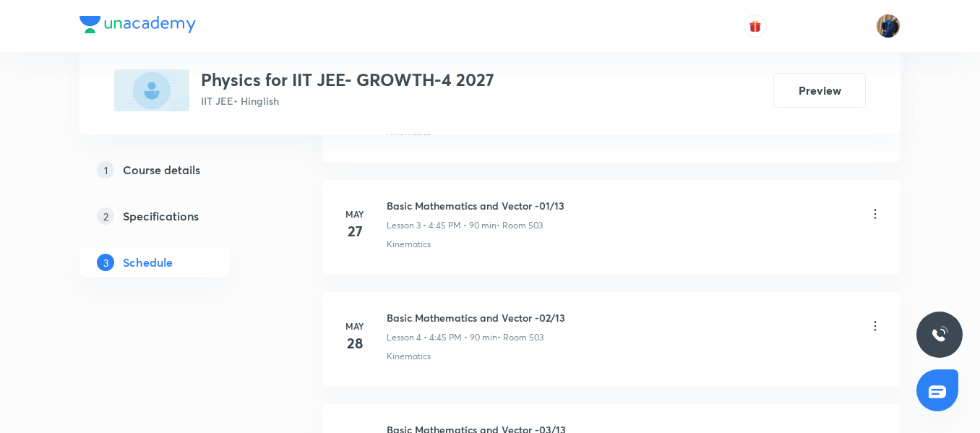 The height and width of the screenshot is (433, 980). Describe the element at coordinates (888, 26) in the screenshot. I see `img: Sudipto roy` at that location.